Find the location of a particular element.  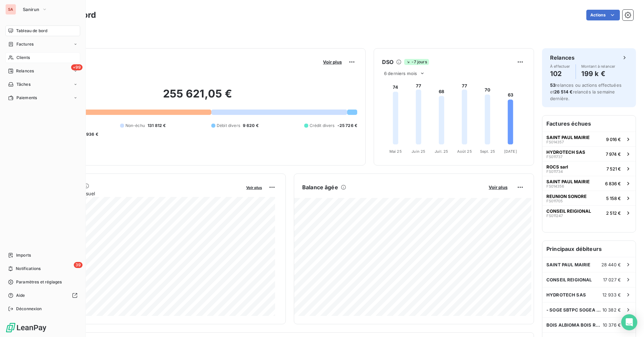

tspan: Sept. 25 is located at coordinates (487, 152).